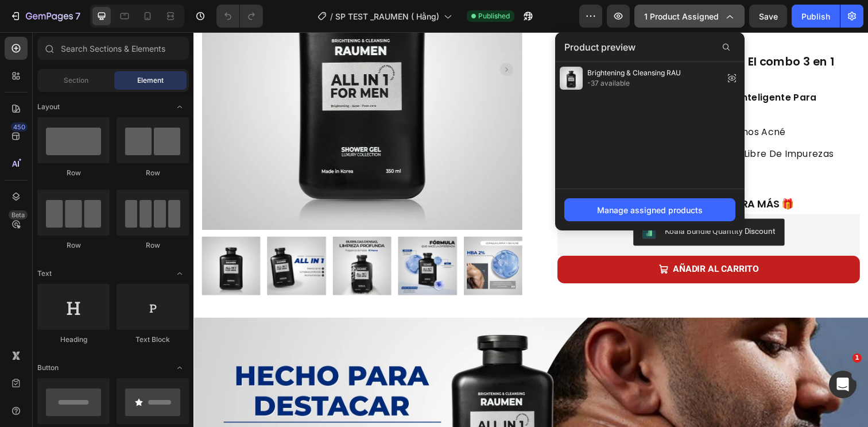 The image size is (868, 427). What do you see at coordinates (518, 73) in the screenshot?
I see `strong: es un perfume inteligente para hombres` at bounding box center [518, 73].